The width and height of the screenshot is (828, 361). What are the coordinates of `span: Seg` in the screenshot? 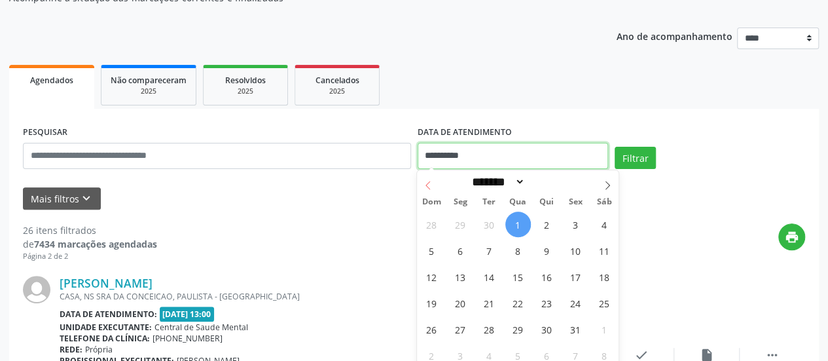 It's located at (460, 202).